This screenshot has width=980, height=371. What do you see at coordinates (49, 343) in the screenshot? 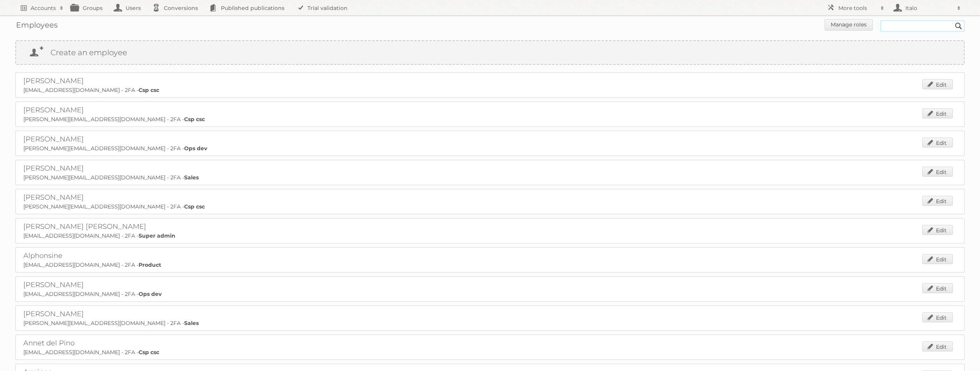
I see `a: Annet del Pino` at bounding box center [49, 343].